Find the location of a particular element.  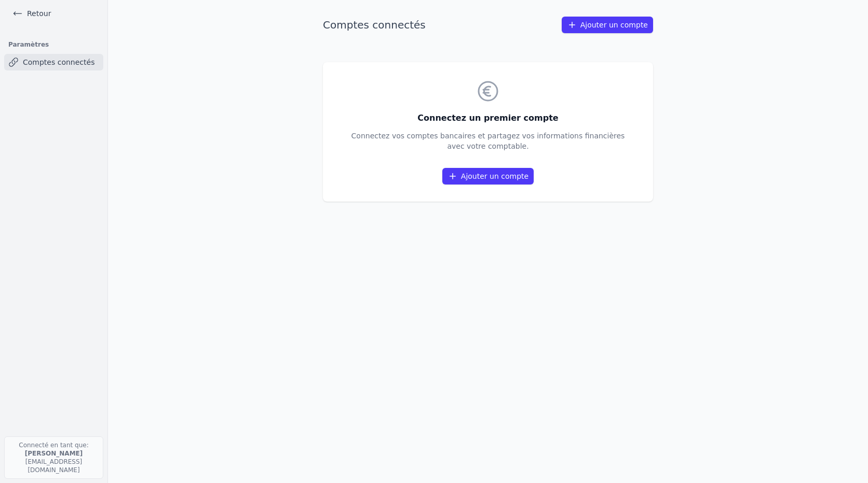

a: Retour is located at coordinates (32, 14).